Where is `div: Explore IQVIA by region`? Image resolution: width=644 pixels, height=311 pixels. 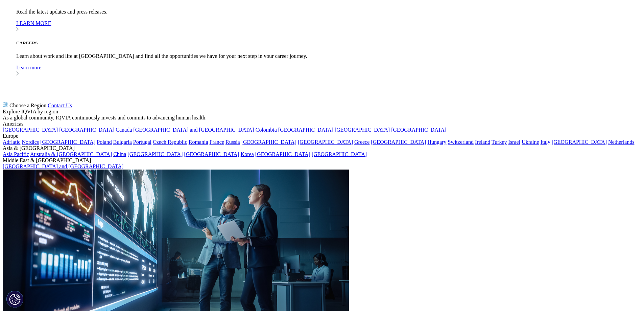 div: Explore IQVIA by region is located at coordinates (322, 112).